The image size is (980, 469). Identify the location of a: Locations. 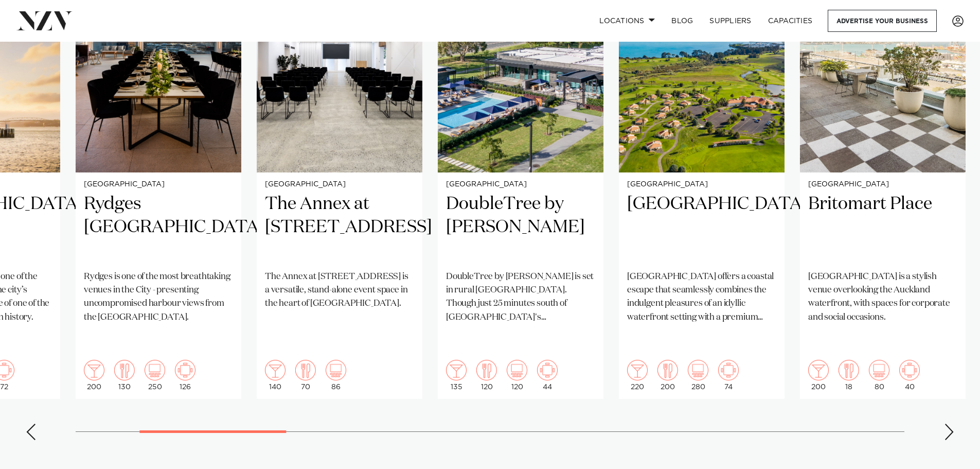
(628, 21).